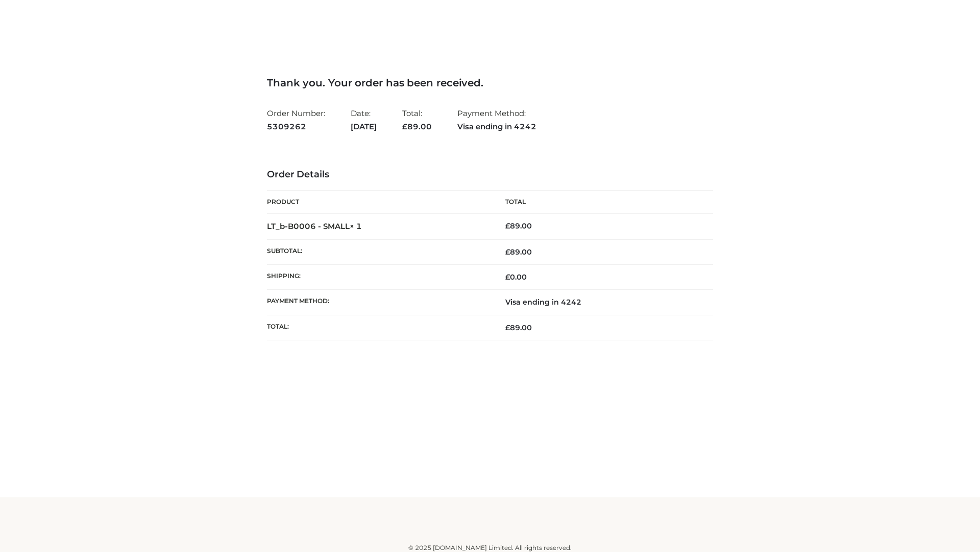 This screenshot has height=552, width=980. I want to click on strong: LT_b-B0006 - SMALL, so click(314, 226).